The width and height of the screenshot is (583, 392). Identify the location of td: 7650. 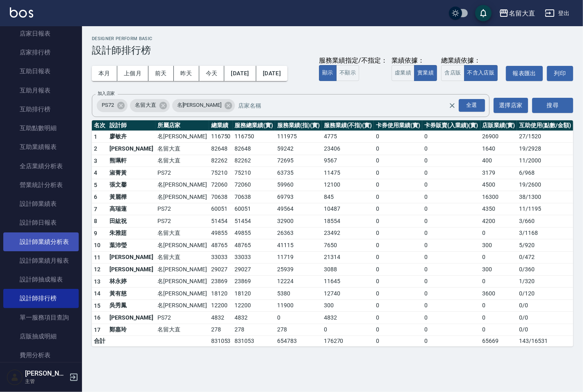
(348, 245).